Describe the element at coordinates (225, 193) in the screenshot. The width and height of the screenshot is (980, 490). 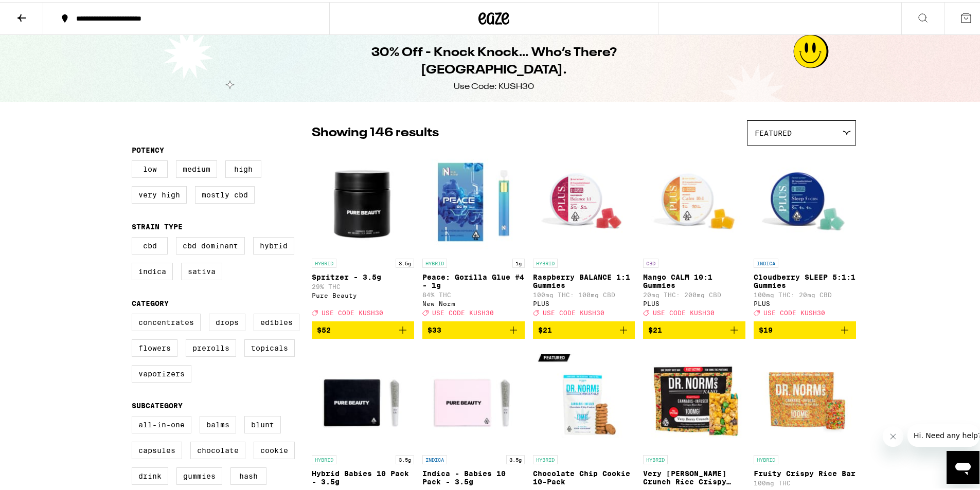
I see `label: Mostly CBD` at that location.